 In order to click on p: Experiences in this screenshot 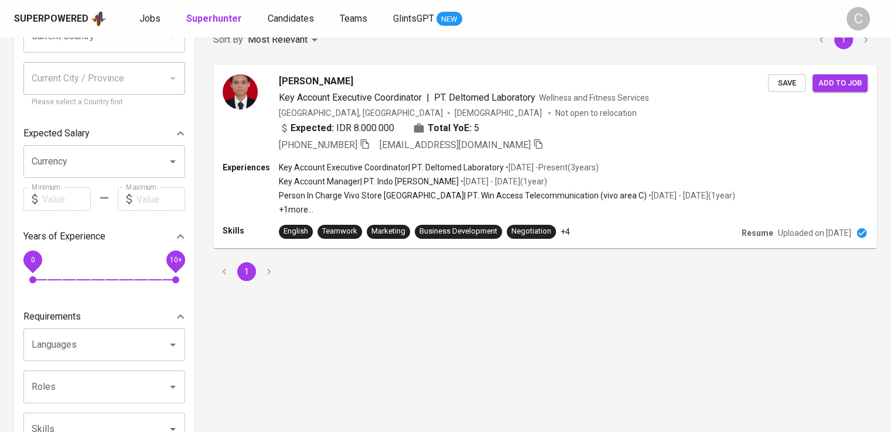, I will do `click(251, 167)`.